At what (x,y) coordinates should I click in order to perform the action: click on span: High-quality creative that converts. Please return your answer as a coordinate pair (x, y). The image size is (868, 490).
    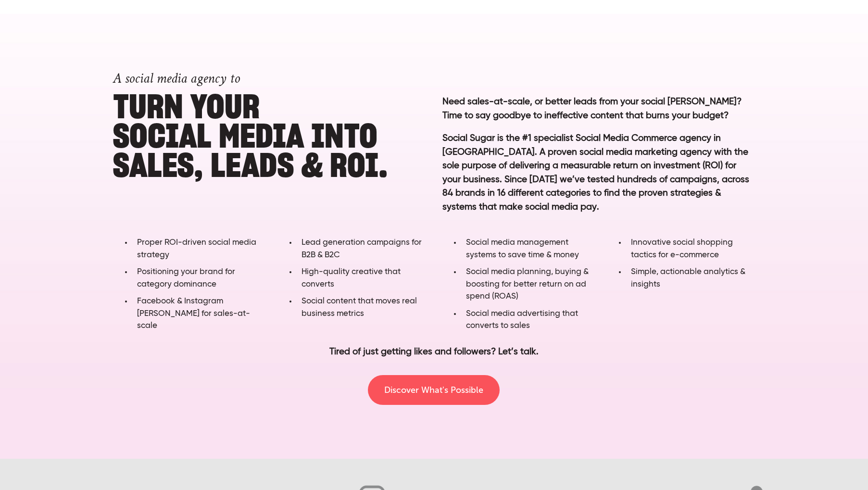
    Looking at the image, I should click on (351, 278).